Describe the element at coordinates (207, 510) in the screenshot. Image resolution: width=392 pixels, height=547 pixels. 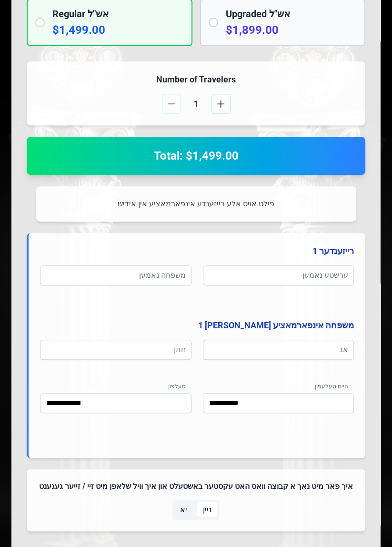
I see `p-togglebutton: ניין` at that location.